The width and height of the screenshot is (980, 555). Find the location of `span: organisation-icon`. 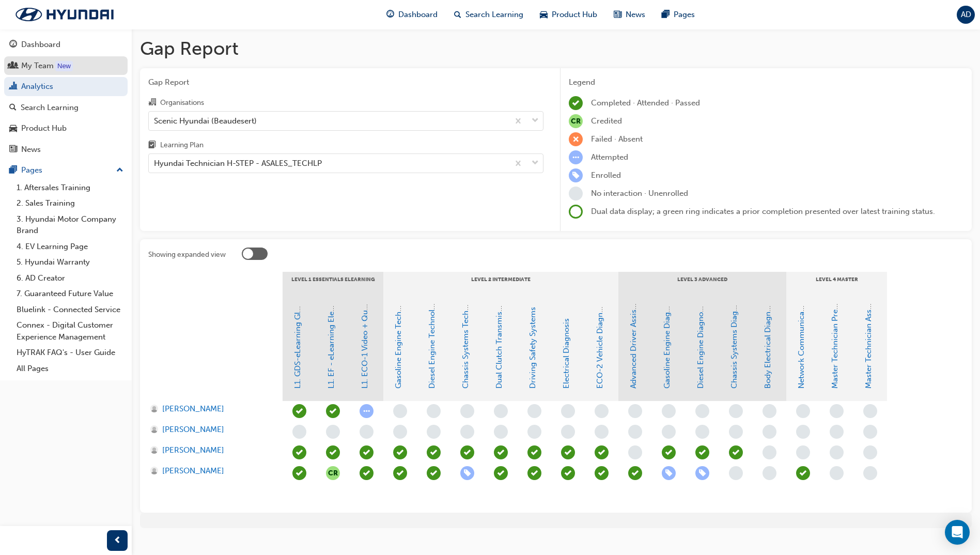

span: organisation-icon is located at coordinates (152, 103).